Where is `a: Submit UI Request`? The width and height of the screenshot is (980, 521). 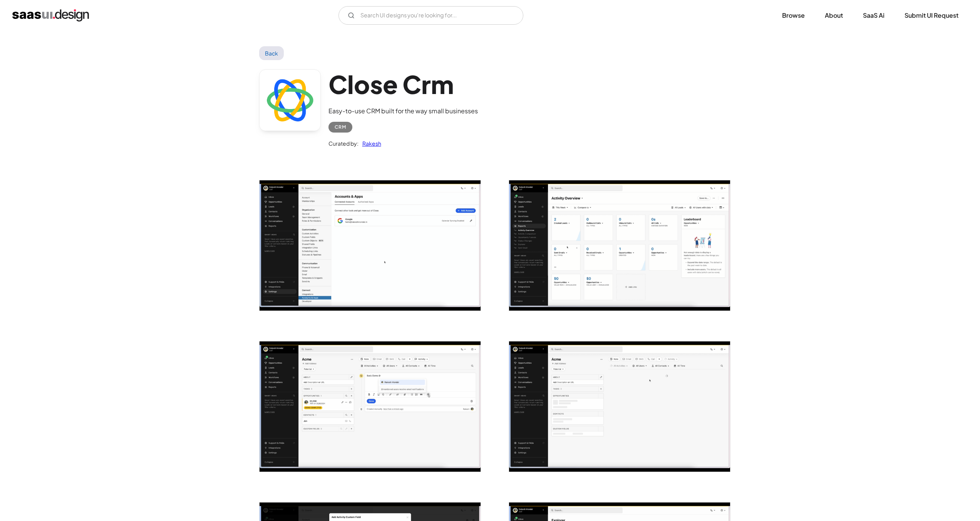 a: Submit UI Request is located at coordinates (932, 16).